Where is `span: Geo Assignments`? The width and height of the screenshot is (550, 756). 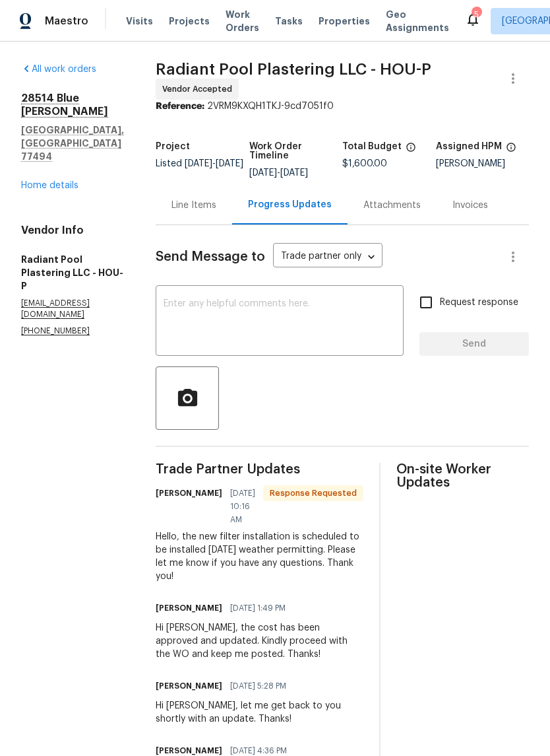
span: Geo Assignments is located at coordinates (418, 21).